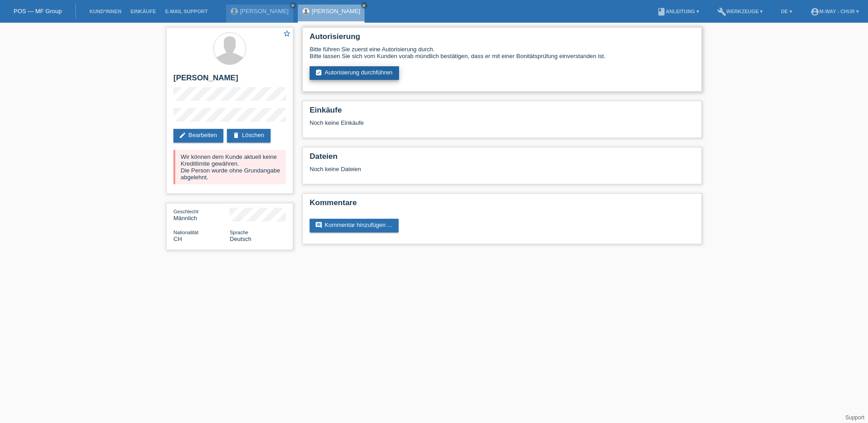  I want to click on i: comment, so click(319, 225).